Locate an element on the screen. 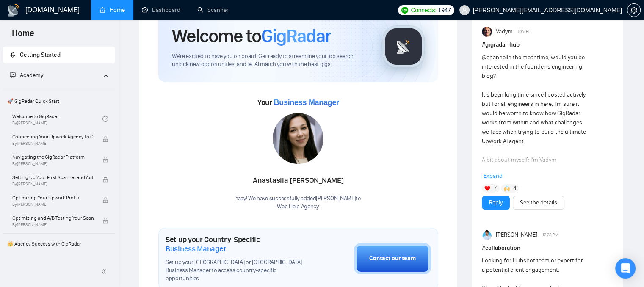  span: Setting Up Your First Scanner and Auto-Bidder is located at coordinates (53, 177).